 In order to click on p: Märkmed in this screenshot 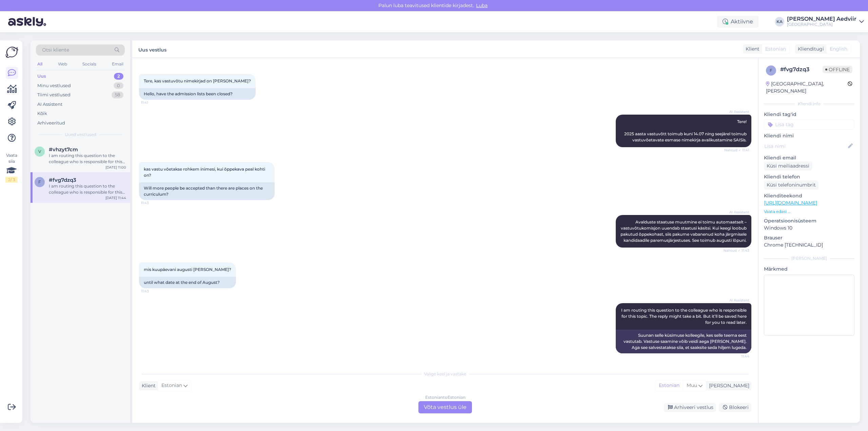, I will do `click(809, 269)`.